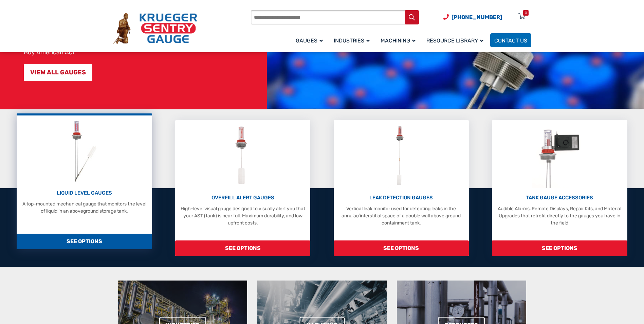 This screenshot has height=324, width=644. Describe the element at coordinates (401, 198) in the screenshot. I see `p: LEAK DETECTION GAUGES` at that location.